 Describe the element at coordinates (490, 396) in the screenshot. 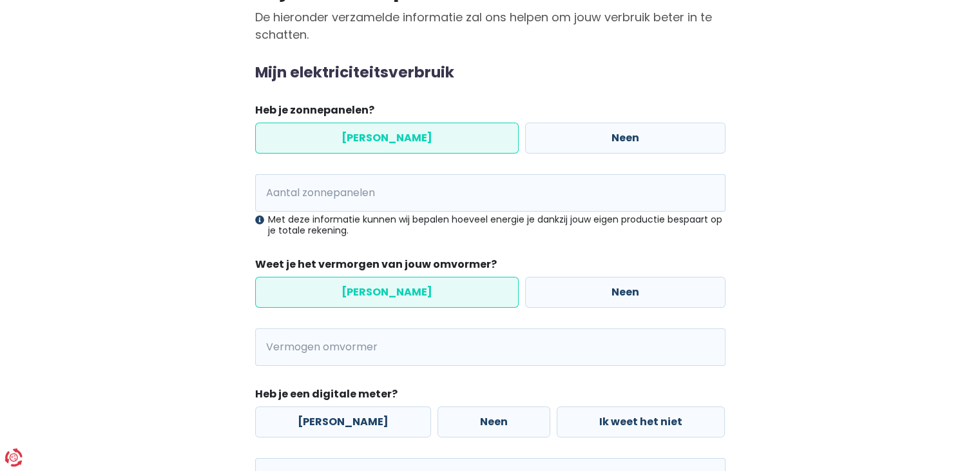

I see `legend: Heb je een digitale meter?` at that location.